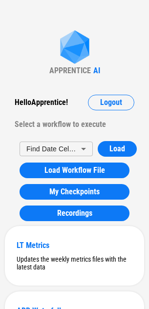 This screenshot has height=309, width=149. What do you see at coordinates (117, 149) in the screenshot?
I see `button: Load` at bounding box center [117, 149].